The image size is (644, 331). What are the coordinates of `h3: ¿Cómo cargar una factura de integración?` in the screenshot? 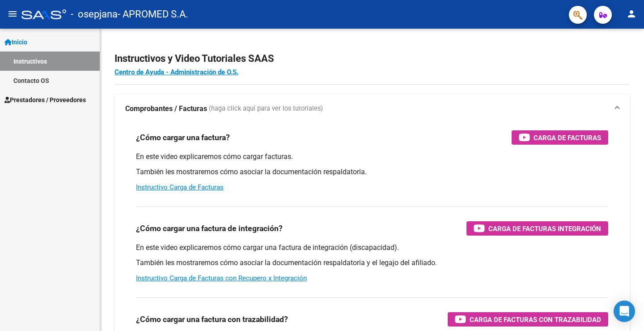 It's located at (209, 228).